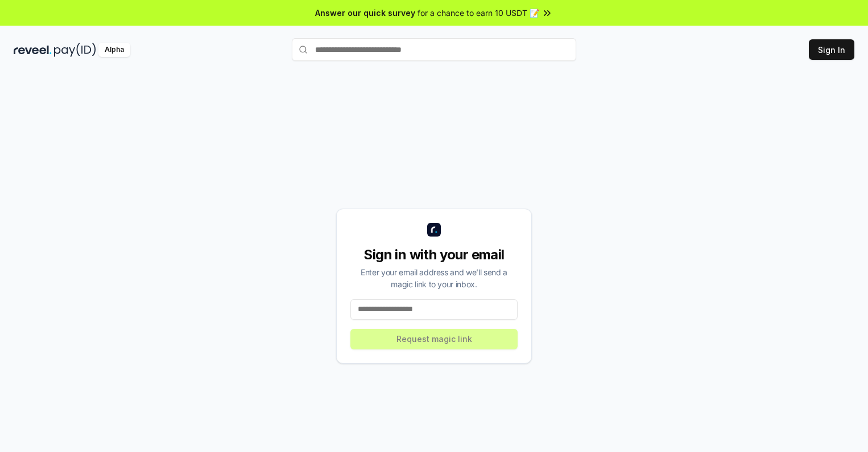  Describe the element at coordinates (434, 278) in the screenshot. I see `div: Enter your email address and we’ll send a magic link to your inbox.` at that location.